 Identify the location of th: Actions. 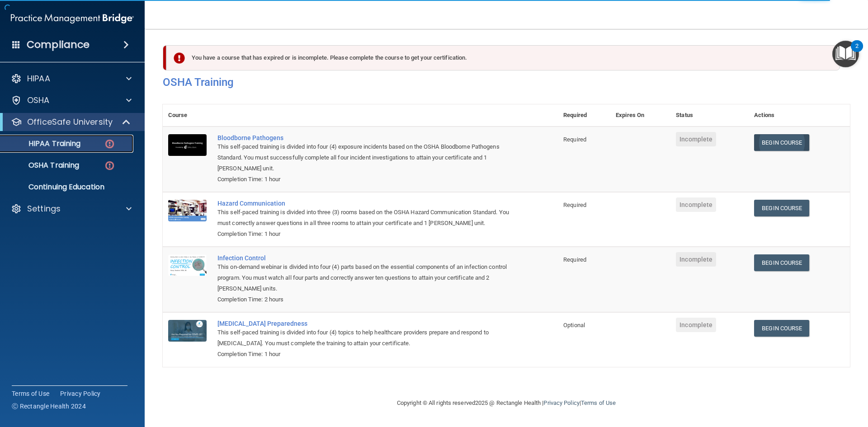
(799, 115).